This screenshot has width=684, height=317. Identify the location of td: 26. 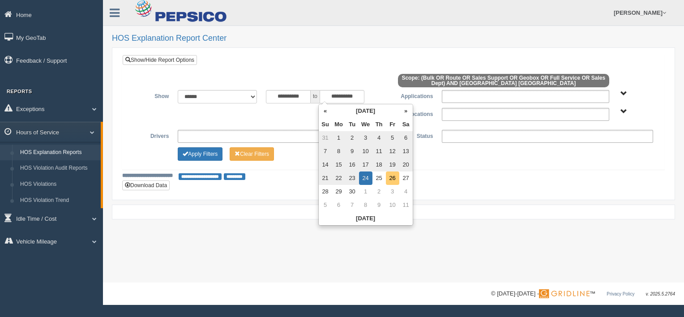
(392, 178).